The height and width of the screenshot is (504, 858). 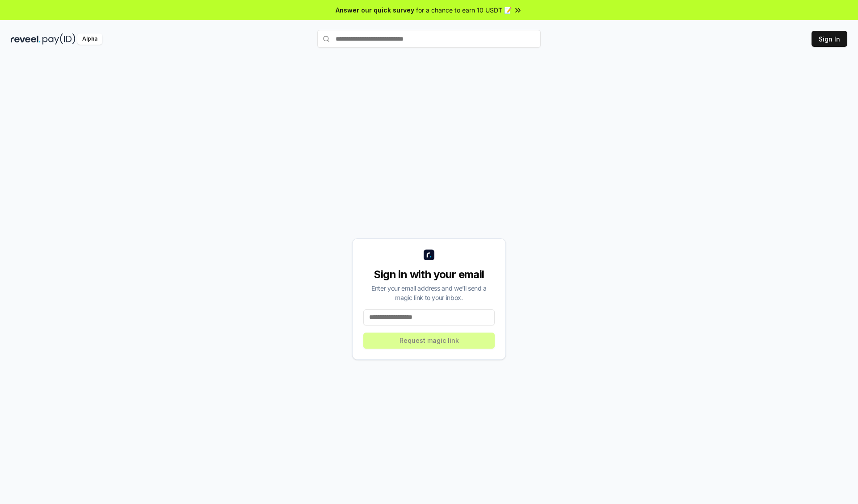 What do you see at coordinates (429, 255) in the screenshot?
I see `img: logo_small` at bounding box center [429, 255].